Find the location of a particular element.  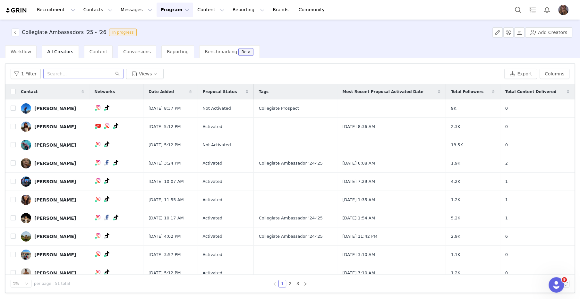

img: 5234f805-6fbe-4ecd-a2e5-aa7189c43f8d.jpg is located at coordinates (26, 236).